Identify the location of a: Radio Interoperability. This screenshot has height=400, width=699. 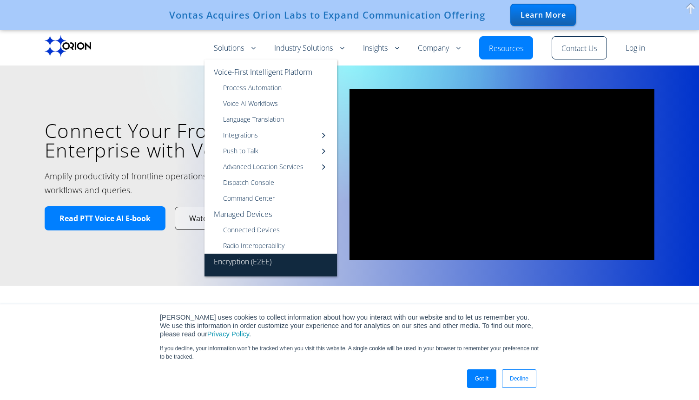
(270, 246).